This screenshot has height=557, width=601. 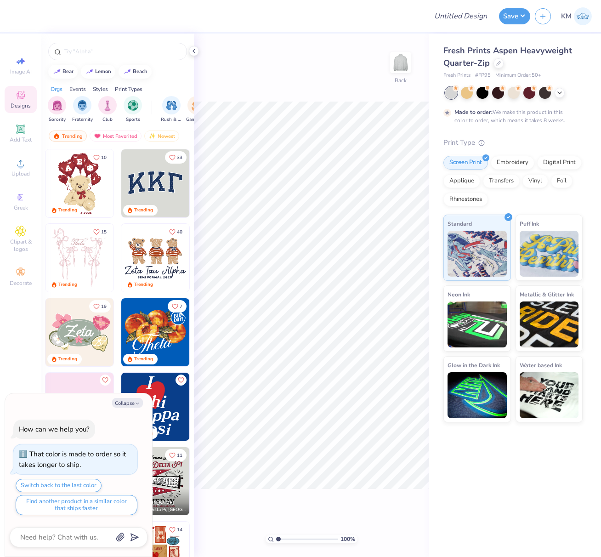 I want to click on span: Glow in the Dark Ink, so click(x=474, y=365).